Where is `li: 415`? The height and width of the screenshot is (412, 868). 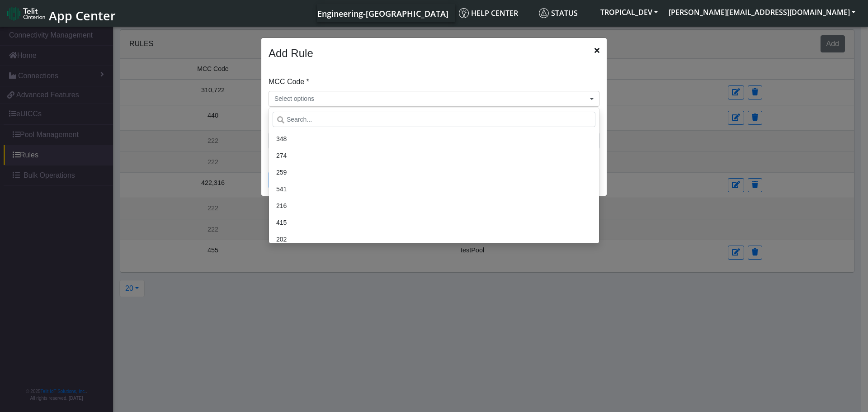
li: 415 is located at coordinates (434, 222).